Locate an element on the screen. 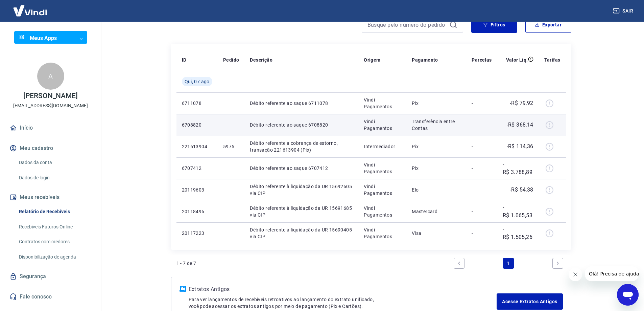 Image resolution: width=644 pixels, height=311 pixels. a: Relatório de Recebíveis is located at coordinates (54, 211).